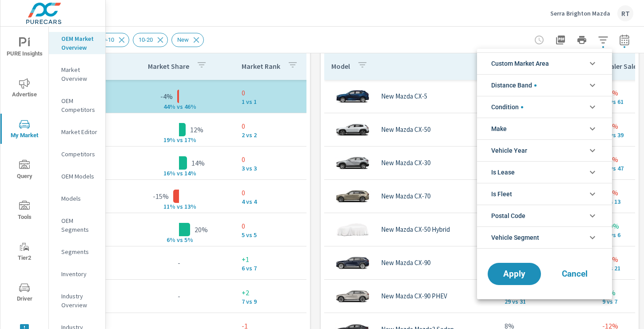 The height and width of the screenshot is (329, 644). What do you see at coordinates (516, 238) in the screenshot?
I see `span: Vehicle Segment` at bounding box center [516, 238].